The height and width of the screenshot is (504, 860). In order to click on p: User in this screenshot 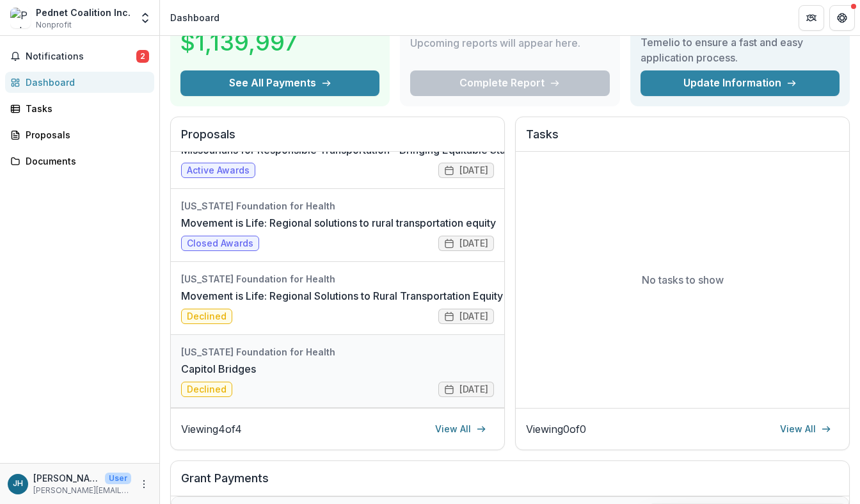, I will do `click(118, 478)`.